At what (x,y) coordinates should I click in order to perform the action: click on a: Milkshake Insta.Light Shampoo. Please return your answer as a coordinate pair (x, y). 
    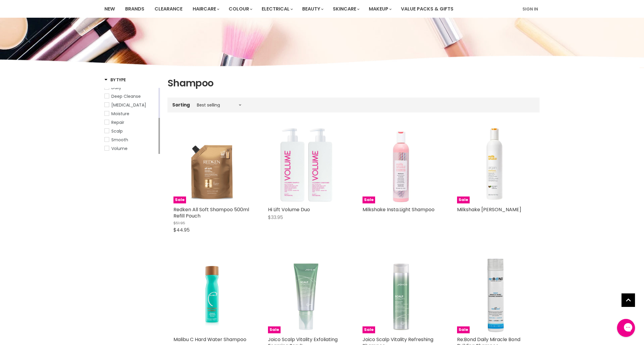
    Looking at the image, I should click on (399, 209).